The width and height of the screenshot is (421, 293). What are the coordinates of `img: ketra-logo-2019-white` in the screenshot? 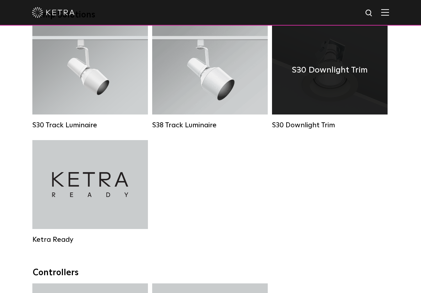 It's located at (53, 12).